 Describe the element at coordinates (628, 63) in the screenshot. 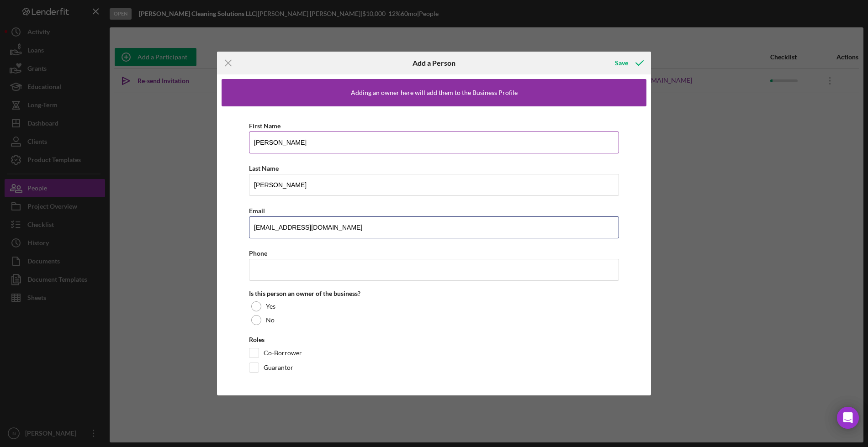

I see `button: Save` at that location.